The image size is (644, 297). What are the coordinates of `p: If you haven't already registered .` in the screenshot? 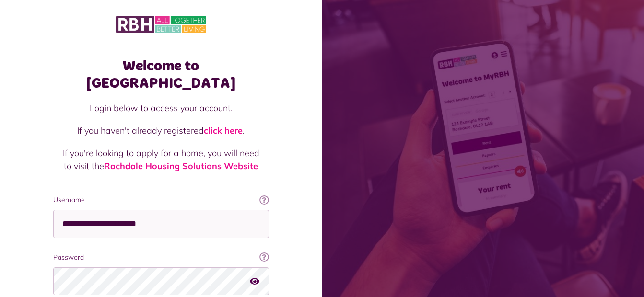 It's located at (161, 130).